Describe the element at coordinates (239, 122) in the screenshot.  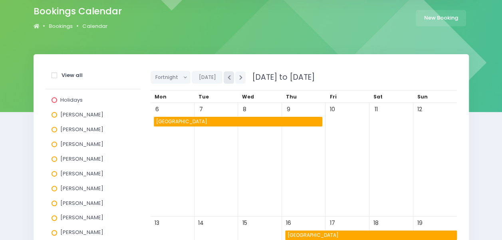
I see `span: Apanui School` at that location.